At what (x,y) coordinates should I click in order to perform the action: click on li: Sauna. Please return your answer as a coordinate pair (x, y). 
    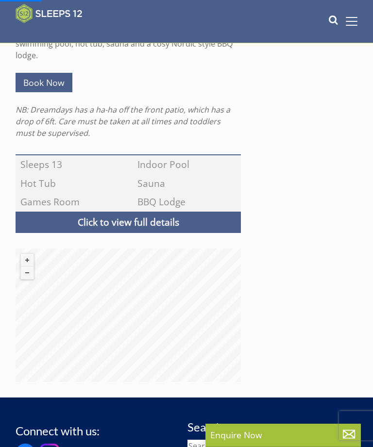
    Looking at the image, I should click on (186, 183).